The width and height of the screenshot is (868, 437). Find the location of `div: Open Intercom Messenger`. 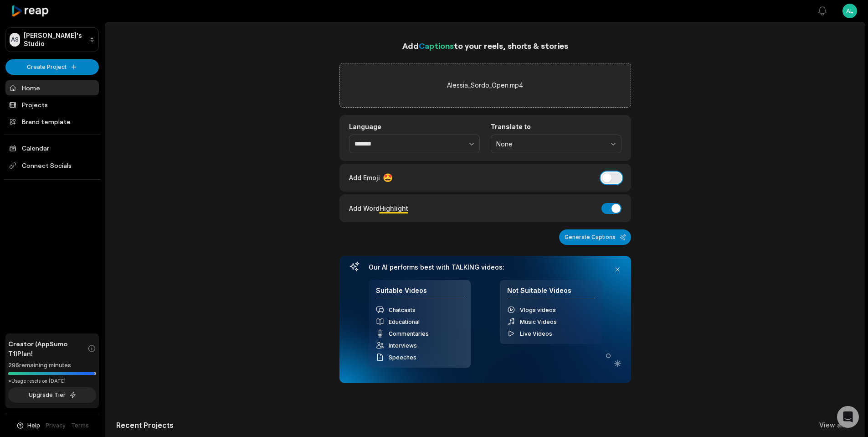

div: Open Intercom Messenger is located at coordinates (848, 417).